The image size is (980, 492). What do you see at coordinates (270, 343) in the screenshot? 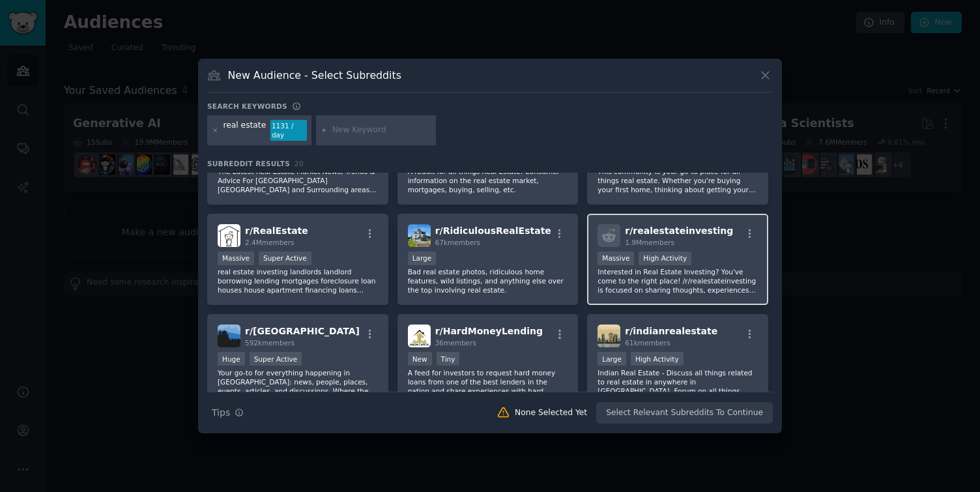
I see `span: 592k members` at bounding box center [270, 343].